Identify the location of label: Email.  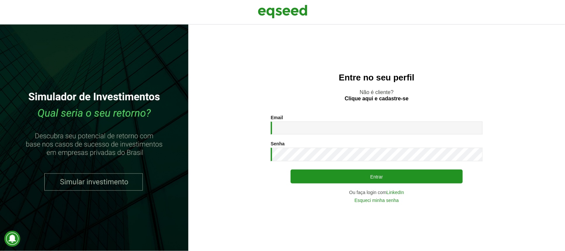
(277, 117).